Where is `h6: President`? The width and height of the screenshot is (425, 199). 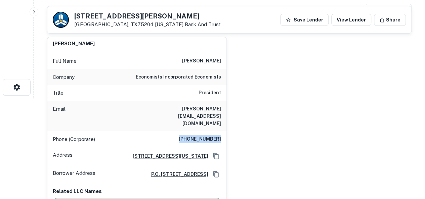 h6: President is located at coordinates (210, 93).